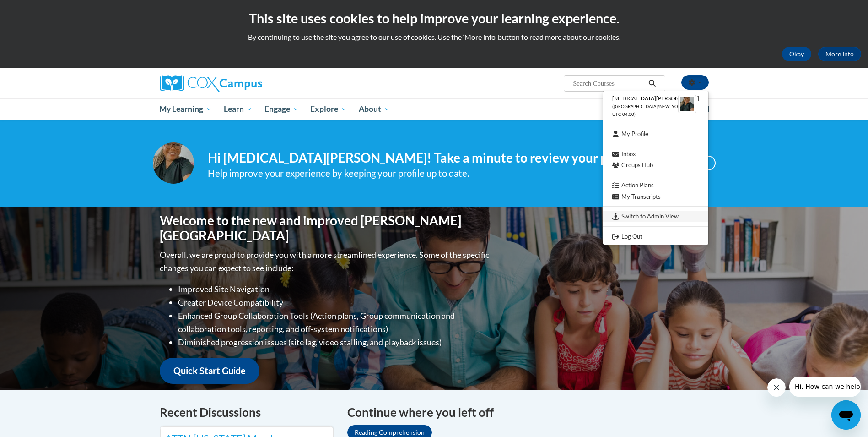 The width and height of the screenshot is (868, 437). Describe the element at coordinates (656, 134) in the screenshot. I see `a: My Profile` at that location.